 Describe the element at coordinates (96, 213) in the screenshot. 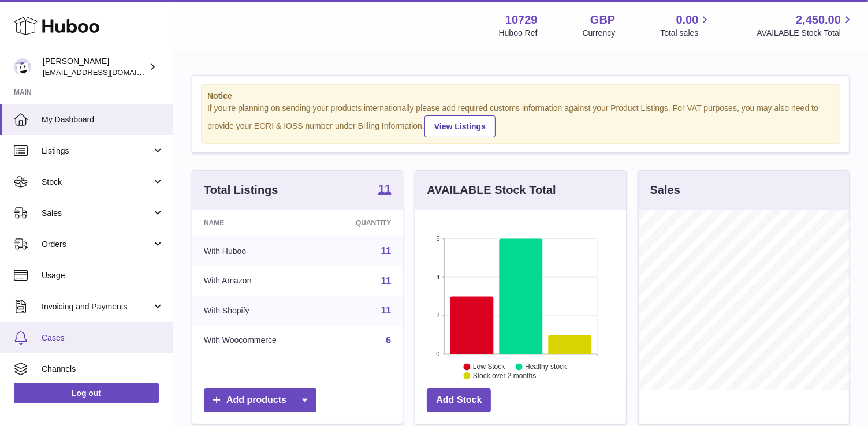

I see `span: Sales` at that location.